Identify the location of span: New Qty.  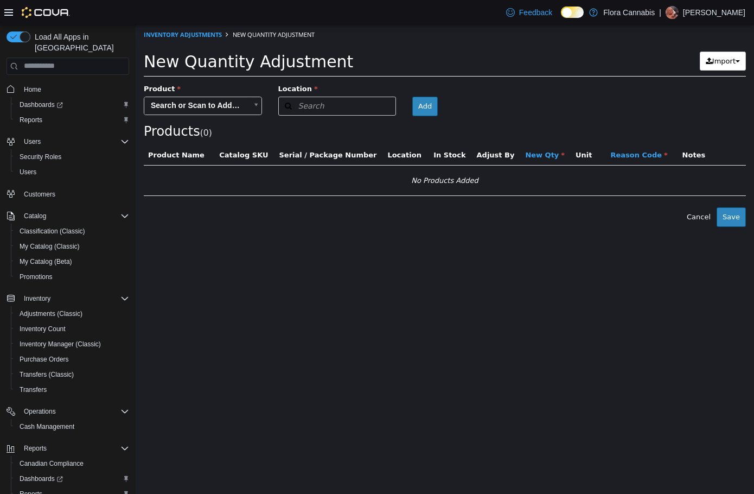
(409, 130).